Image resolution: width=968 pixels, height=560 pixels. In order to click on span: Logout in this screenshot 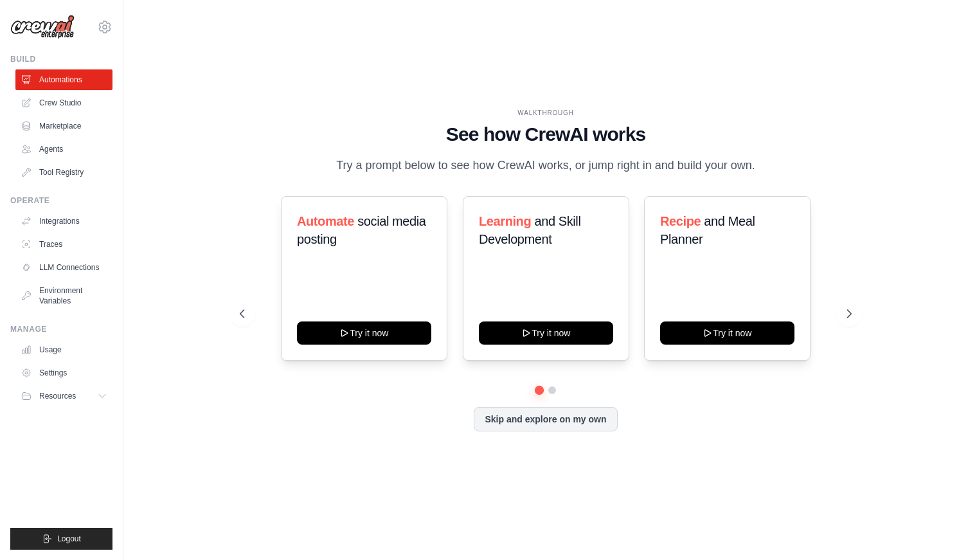, I will do `click(69, 539)`.